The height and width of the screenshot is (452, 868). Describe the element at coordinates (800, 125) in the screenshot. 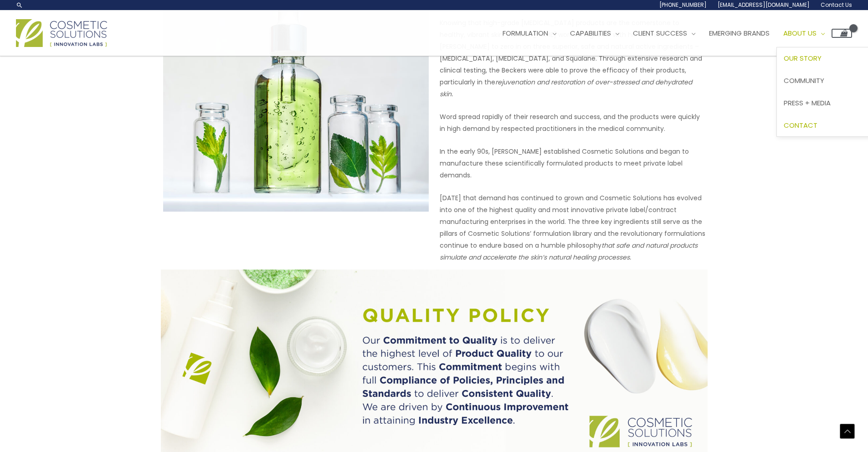

I see `span: Contact` at that location.